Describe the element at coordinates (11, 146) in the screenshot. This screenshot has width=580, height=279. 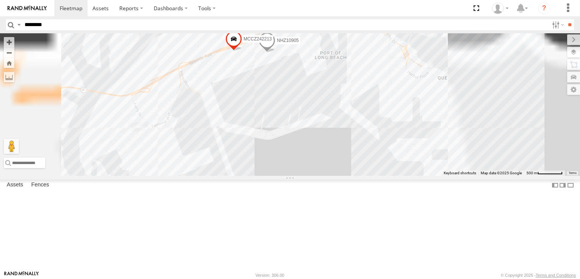
I see `button: Drag Pegman onto the map to open Street View` at that location.